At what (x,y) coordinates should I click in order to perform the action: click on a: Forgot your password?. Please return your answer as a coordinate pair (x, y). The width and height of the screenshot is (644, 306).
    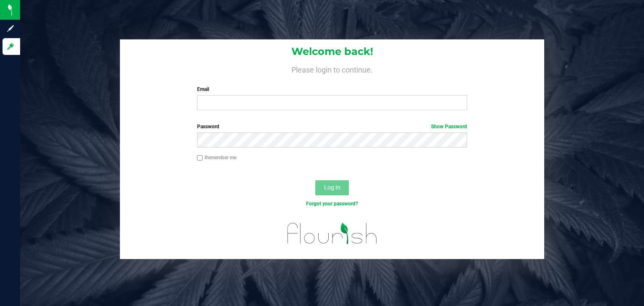
    Looking at the image, I should click on (332, 204).